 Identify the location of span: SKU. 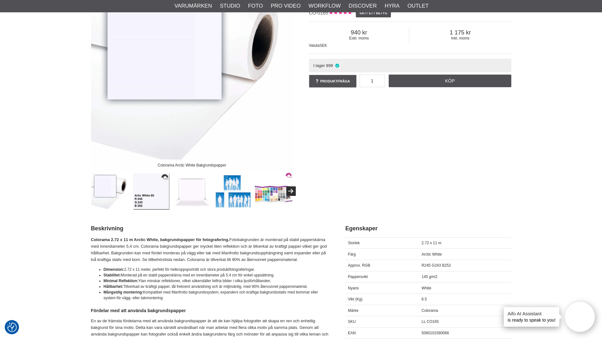
(352, 322).